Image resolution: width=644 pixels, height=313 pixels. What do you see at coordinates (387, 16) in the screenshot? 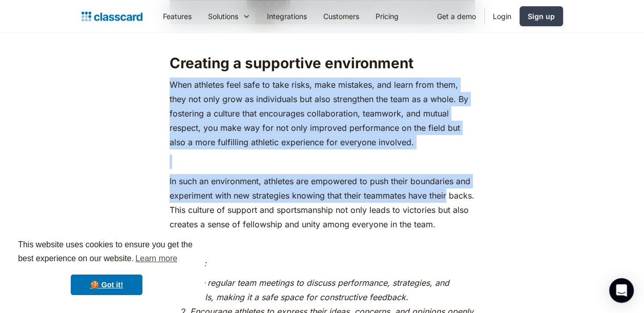
I see `a: Pricing` at bounding box center [387, 16].